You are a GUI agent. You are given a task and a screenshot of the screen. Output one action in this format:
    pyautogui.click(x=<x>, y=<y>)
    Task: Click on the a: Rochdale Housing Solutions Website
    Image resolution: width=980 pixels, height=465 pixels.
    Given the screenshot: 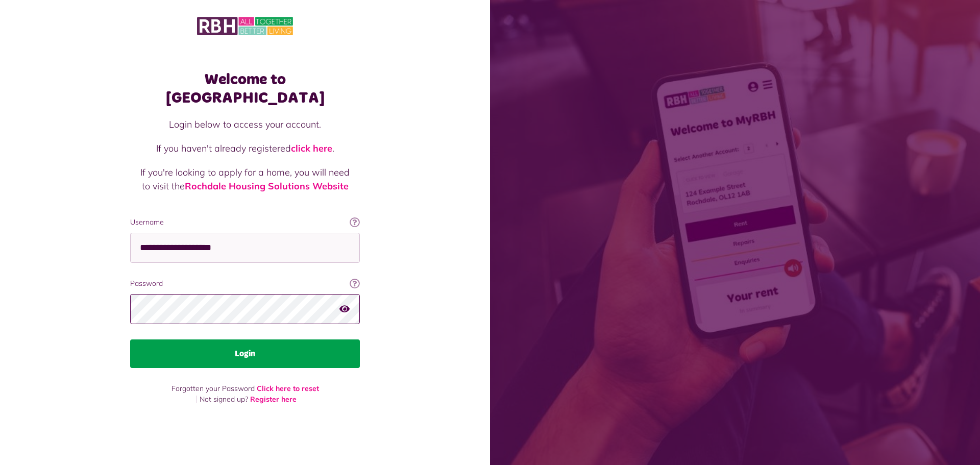 What is the action you would take?
    pyautogui.click(x=267, y=186)
    